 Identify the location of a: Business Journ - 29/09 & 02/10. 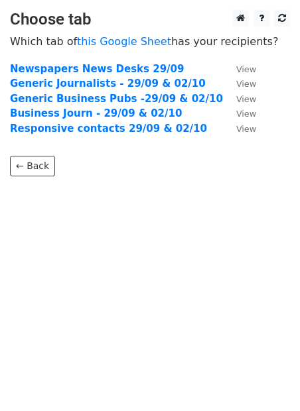
(95, 113).